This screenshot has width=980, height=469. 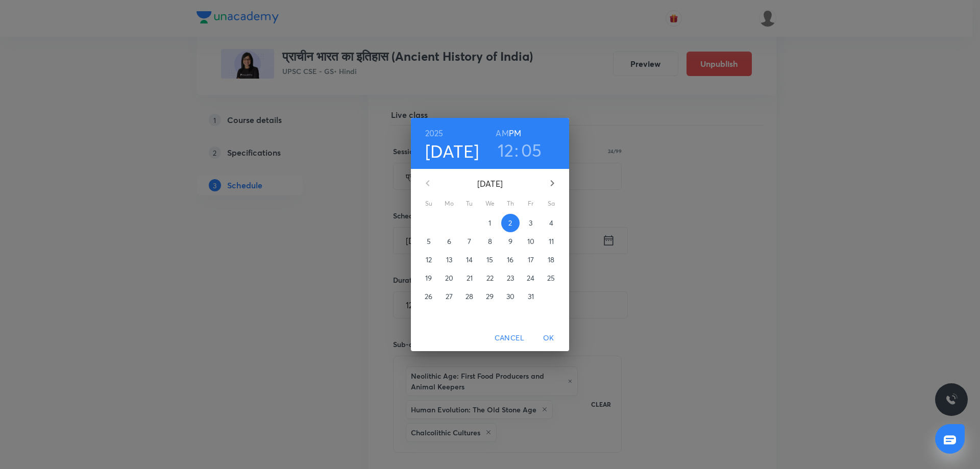 I want to click on button: 05, so click(x=531, y=150).